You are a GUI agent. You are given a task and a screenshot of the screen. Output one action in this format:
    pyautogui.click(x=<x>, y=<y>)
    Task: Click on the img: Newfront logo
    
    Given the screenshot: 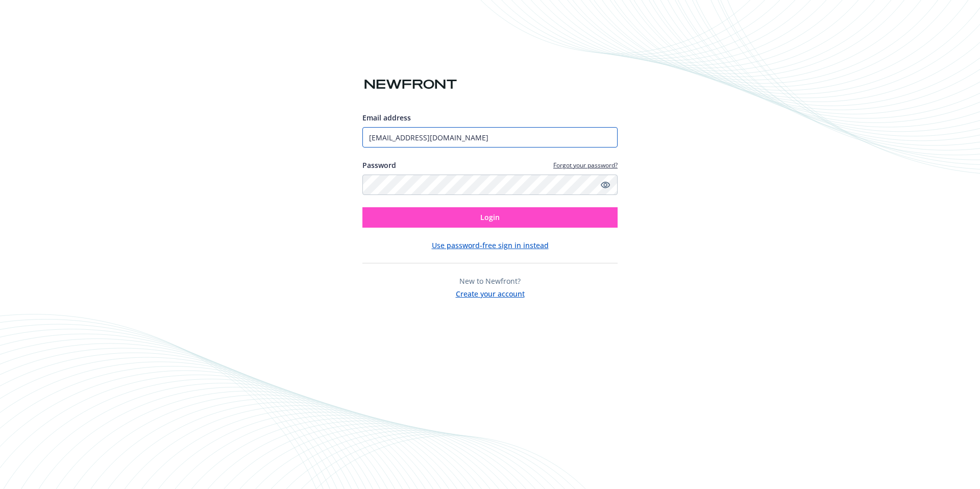 What is the action you would take?
    pyautogui.click(x=410, y=84)
    